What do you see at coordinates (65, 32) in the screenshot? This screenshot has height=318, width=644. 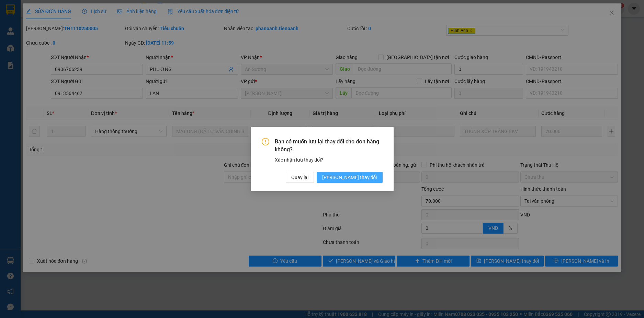 I see `span: huutrungas.tienoanh - In:` at bounding box center [65, 32].